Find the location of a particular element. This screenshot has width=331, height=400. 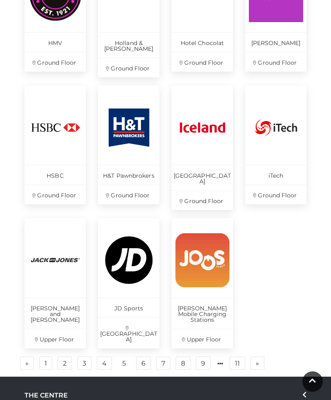

a: HSBC Ground Floor is located at coordinates (55, 145).